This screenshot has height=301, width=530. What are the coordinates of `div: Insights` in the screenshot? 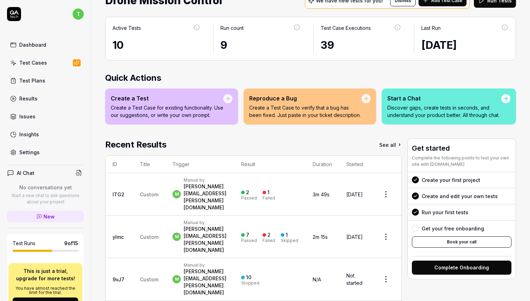 It's located at (29, 134).